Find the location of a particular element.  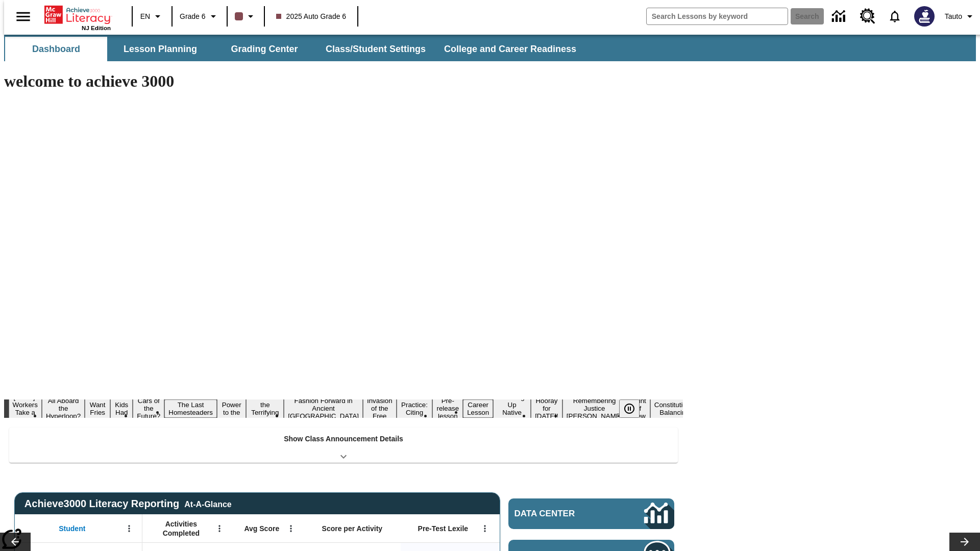

img: Avatar is located at coordinates (924, 16).